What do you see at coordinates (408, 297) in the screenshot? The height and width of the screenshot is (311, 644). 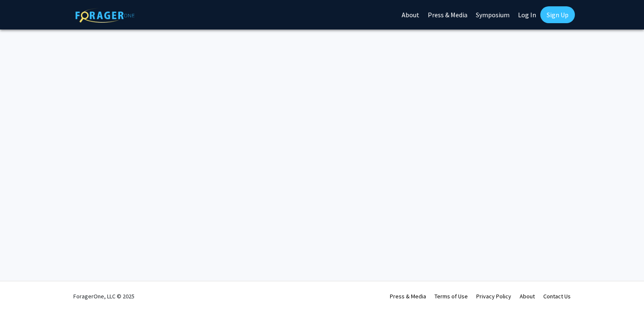 I see `a: Press & Media` at bounding box center [408, 297].